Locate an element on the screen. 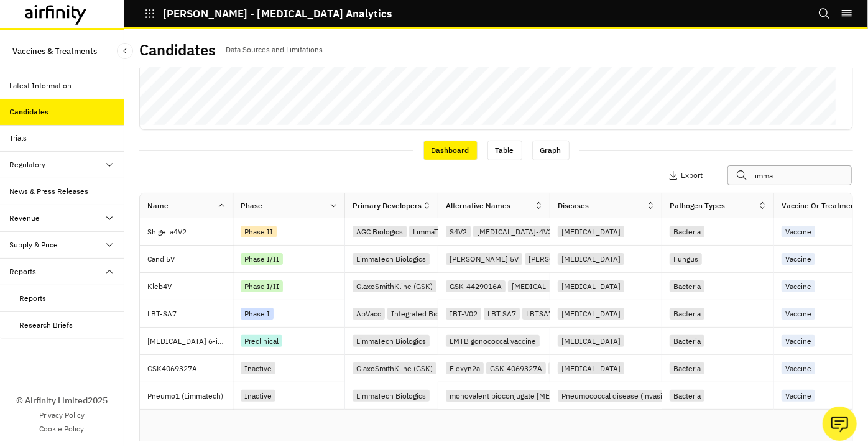  div: Integrated BioTherapeutics is located at coordinates (437, 313).